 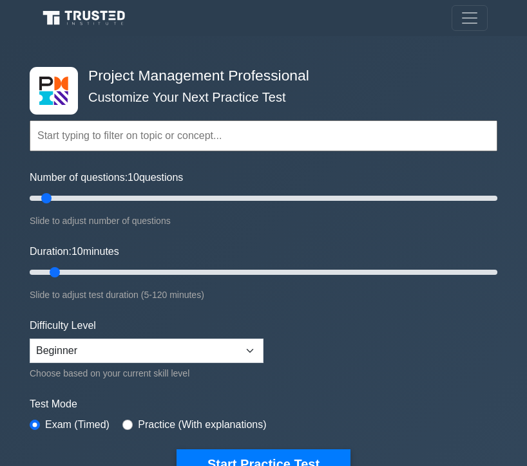 I want to click on label: Duration: minutes, so click(x=74, y=252).